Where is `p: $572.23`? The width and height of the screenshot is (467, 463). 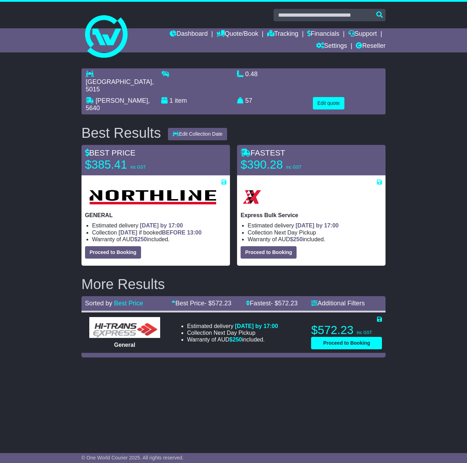 p: $572.23 is located at coordinates (346, 330).